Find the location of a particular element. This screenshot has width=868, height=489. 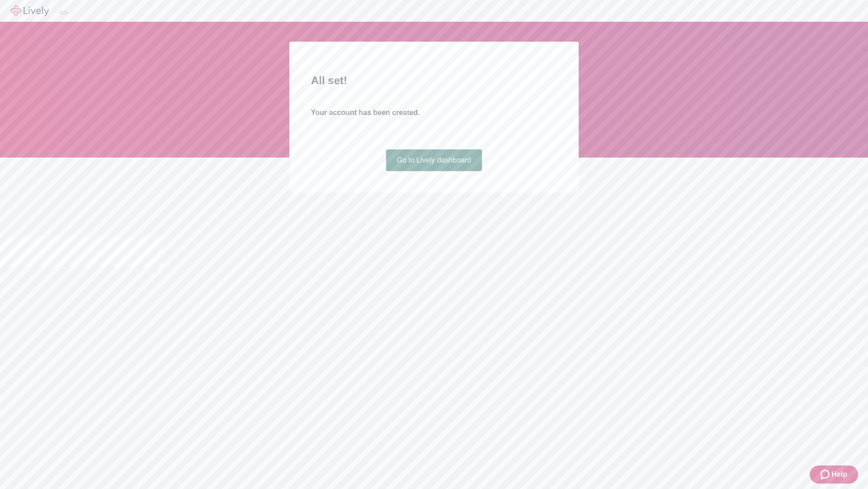

img: Lively is located at coordinates (30, 11).